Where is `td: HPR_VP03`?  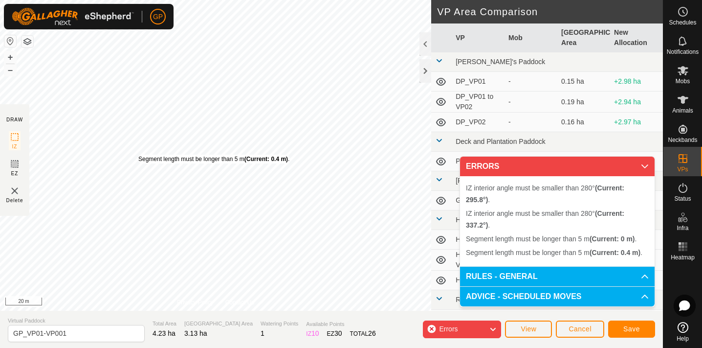 td: HPR_VP03 is located at coordinates (478, 280).